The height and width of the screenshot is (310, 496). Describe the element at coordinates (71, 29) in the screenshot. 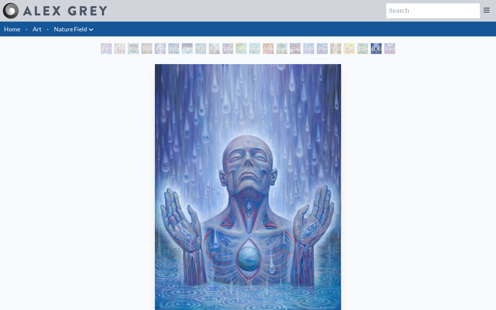

I see `a: Nature Field` at that location.